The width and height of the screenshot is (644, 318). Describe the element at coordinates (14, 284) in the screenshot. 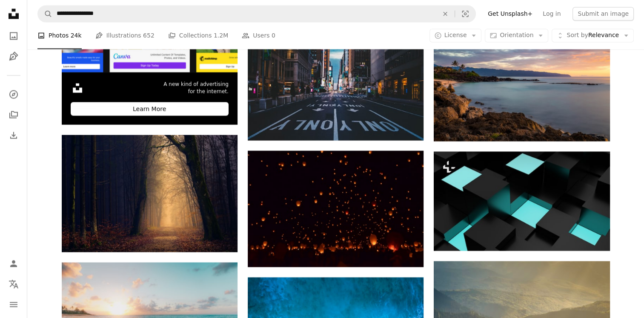

I see `button: Language` at that location.